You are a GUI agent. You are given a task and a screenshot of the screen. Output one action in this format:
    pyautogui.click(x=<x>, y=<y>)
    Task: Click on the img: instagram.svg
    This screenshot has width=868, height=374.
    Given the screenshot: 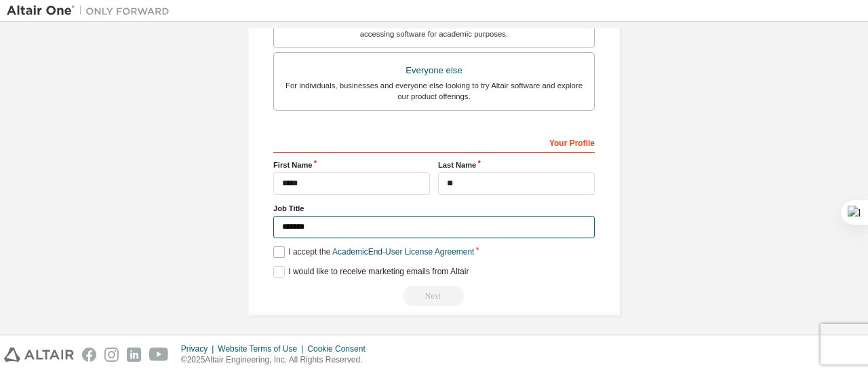 What is the action you would take?
    pyautogui.click(x=111, y=354)
    